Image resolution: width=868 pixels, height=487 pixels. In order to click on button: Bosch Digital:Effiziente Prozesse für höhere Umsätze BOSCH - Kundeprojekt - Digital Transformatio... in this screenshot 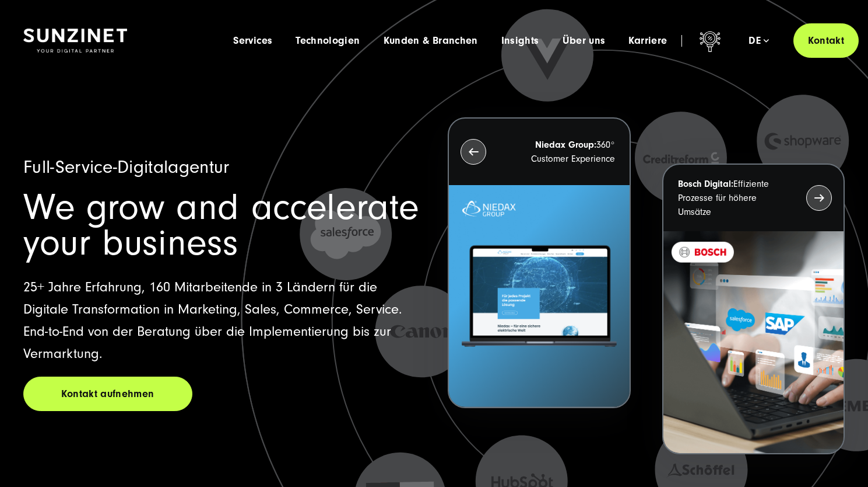, I will do `click(754, 309)`.